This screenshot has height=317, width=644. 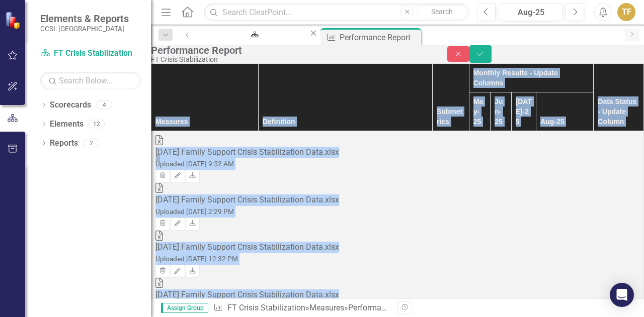 I want to click on div: Jun-25, so click(x=500, y=112).